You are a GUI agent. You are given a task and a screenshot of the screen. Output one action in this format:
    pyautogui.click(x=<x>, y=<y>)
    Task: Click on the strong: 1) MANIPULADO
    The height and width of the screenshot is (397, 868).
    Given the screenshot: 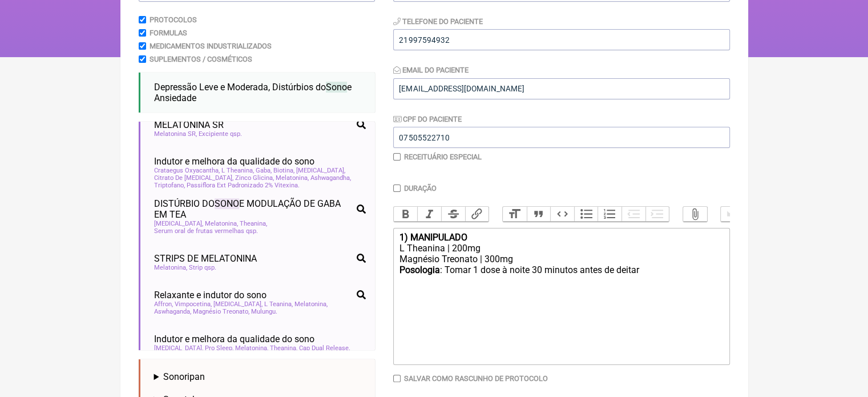 What is the action you would take?
    pyautogui.click(x=432, y=237)
    